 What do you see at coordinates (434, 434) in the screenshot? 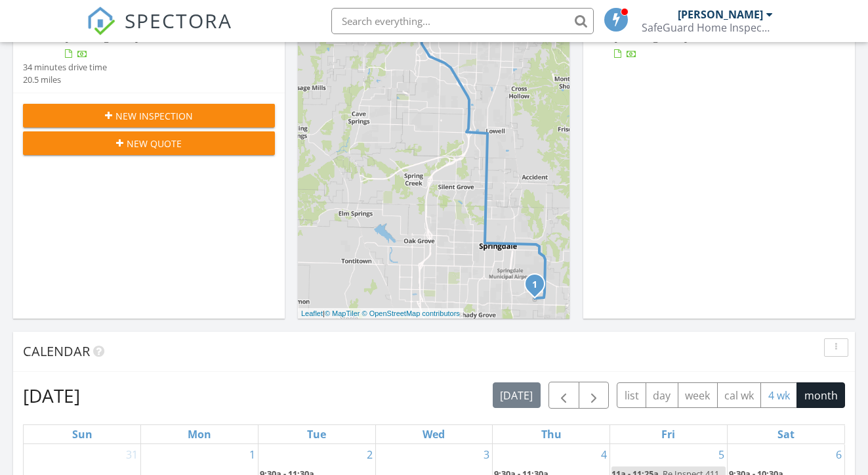
I see `a: Wednesday` at bounding box center [434, 434].